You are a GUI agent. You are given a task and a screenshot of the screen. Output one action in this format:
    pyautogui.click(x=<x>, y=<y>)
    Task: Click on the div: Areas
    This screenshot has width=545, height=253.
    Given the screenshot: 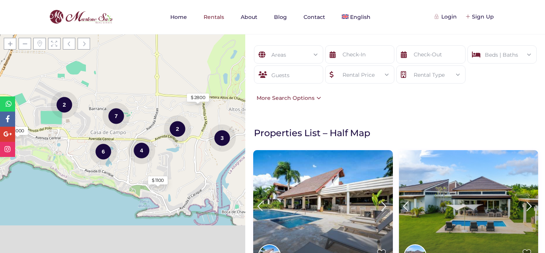 What is the action you would take?
    pyautogui.click(x=288, y=55)
    